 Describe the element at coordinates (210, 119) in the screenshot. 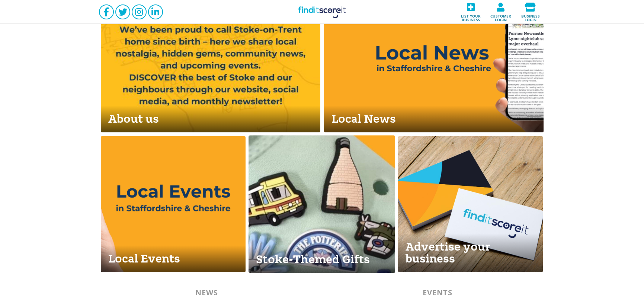

I see `div: About us` at that location.